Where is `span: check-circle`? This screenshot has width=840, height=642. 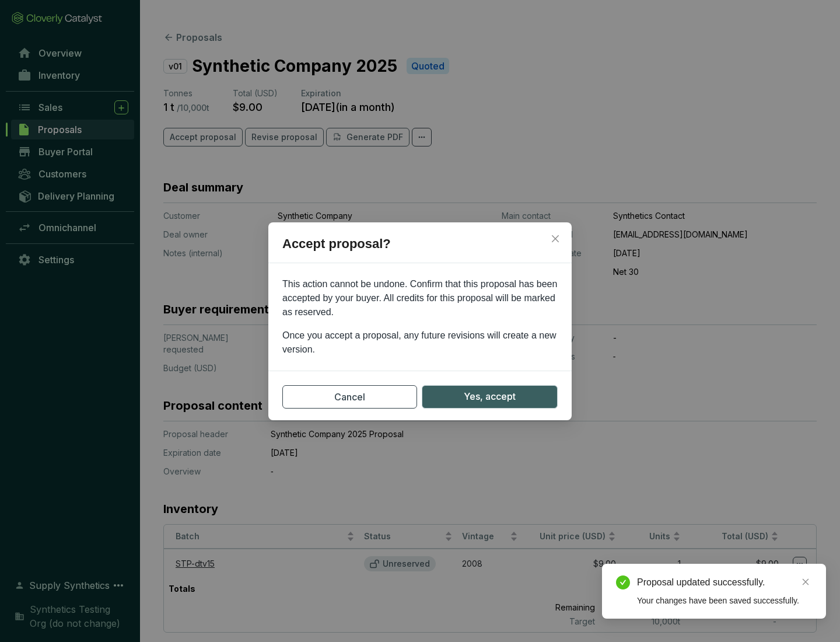
span: check-circle is located at coordinates (623, 582).